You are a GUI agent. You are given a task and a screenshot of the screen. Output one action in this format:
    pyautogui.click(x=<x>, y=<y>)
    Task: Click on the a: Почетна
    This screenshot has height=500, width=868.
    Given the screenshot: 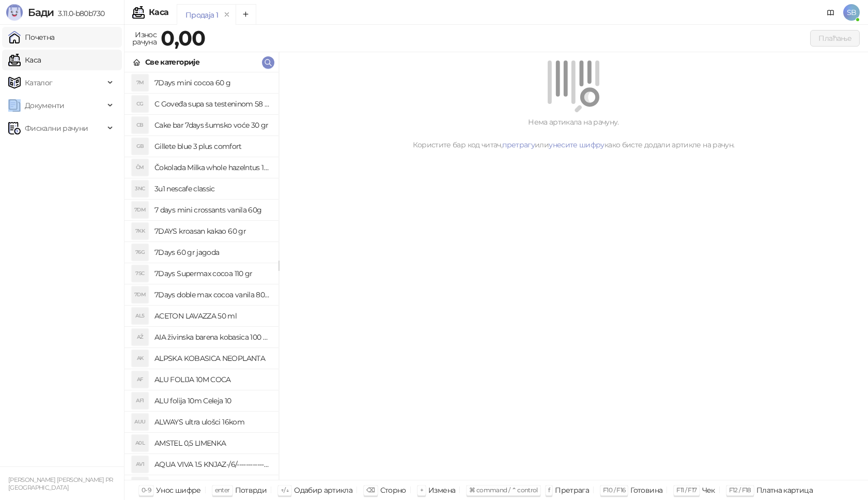 What is the action you would take?
    pyautogui.click(x=31, y=37)
    